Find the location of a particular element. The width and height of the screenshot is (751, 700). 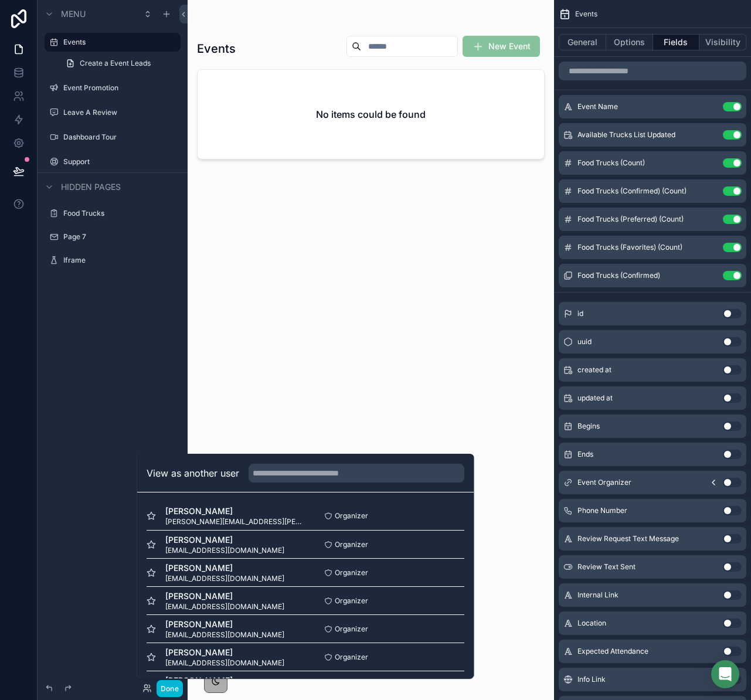

span: uuid is located at coordinates (584, 341).